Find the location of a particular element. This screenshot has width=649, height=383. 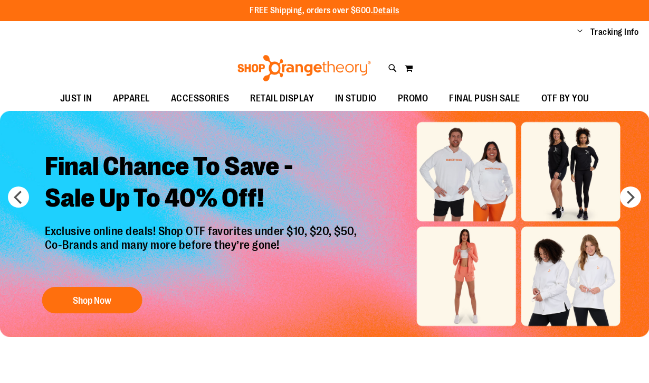

button: Shop Now is located at coordinates (92, 300).